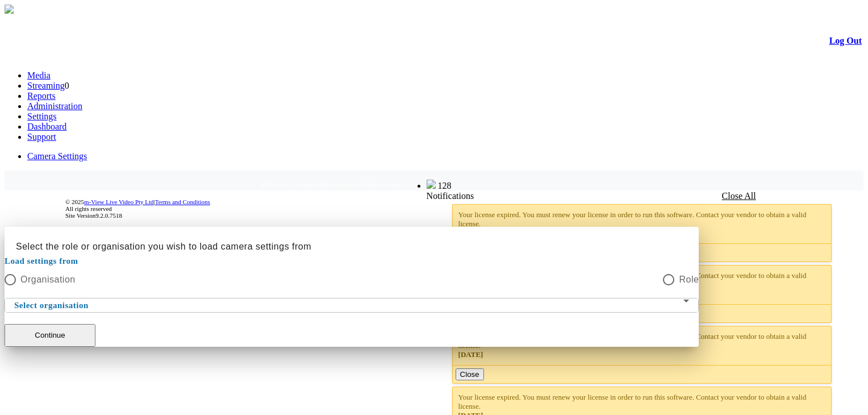 This screenshot has width=868, height=415. What do you see at coordinates (642, 224) in the screenshot?
I see `div: Your license expired. You must renew your license in order to run this software. Contact your ven...` at bounding box center [642, 224].